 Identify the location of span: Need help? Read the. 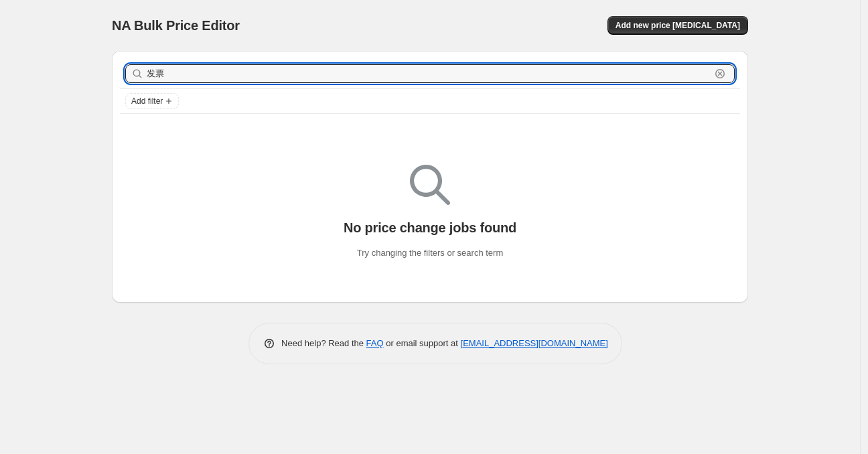
(323, 343).